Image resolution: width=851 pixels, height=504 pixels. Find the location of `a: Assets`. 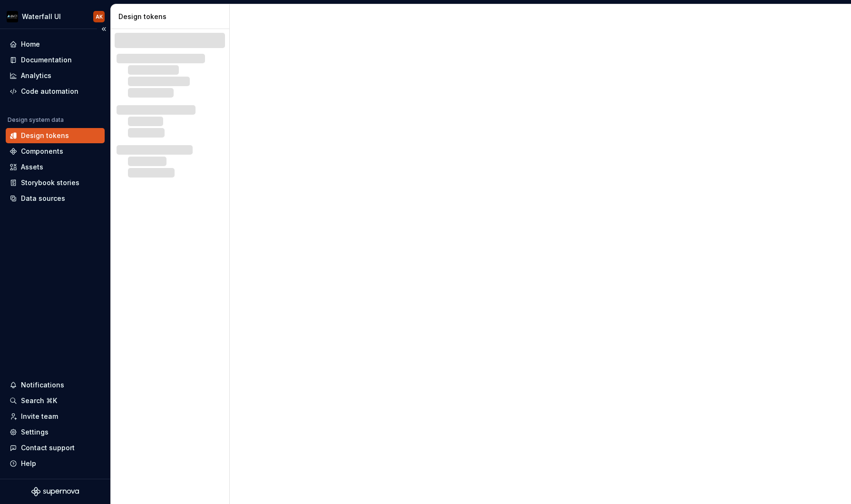

a: Assets is located at coordinates (55, 167).